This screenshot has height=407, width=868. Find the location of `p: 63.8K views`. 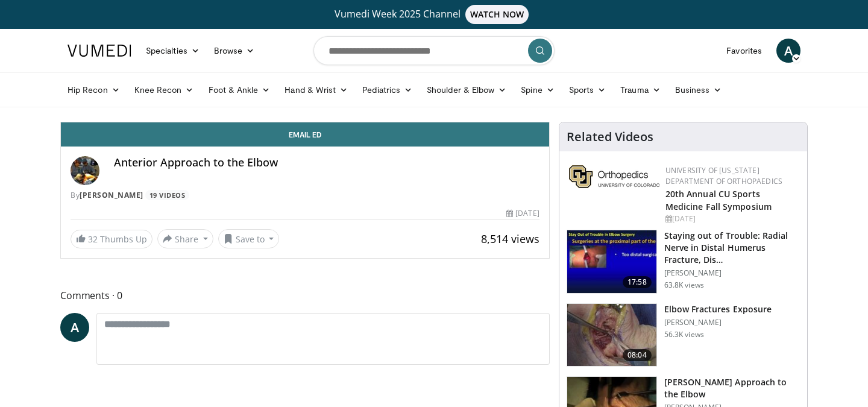

p: 63.8K views is located at coordinates (684, 285).